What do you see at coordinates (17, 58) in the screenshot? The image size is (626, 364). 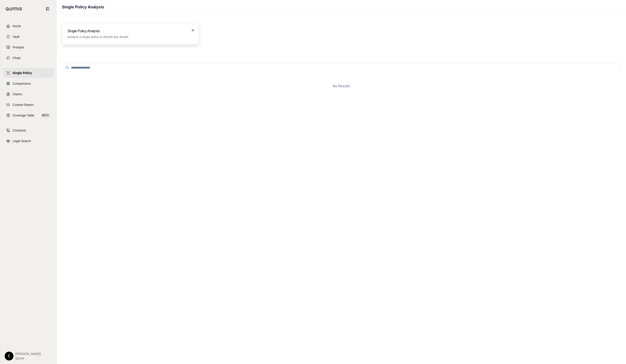 I see `span: Chats` at bounding box center [17, 58].